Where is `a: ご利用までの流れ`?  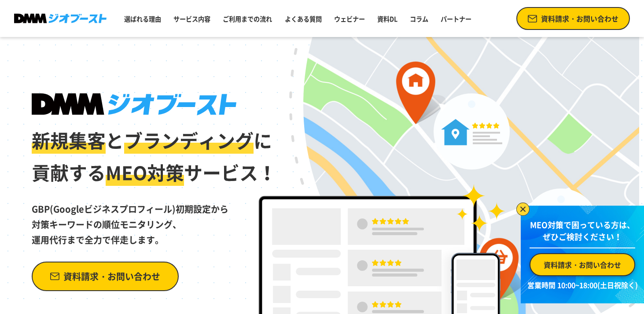 a: ご利用までの流れ is located at coordinates (248, 19).